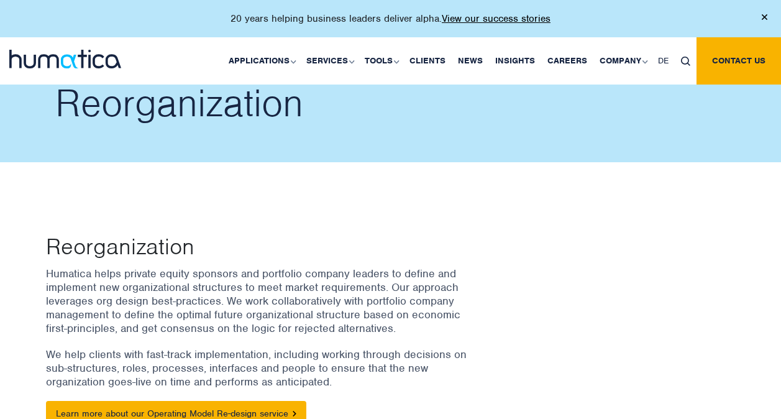 This screenshot has height=419, width=781. What do you see at coordinates (400, 103) in the screenshot?
I see `h2: Reorganization` at bounding box center [400, 103].